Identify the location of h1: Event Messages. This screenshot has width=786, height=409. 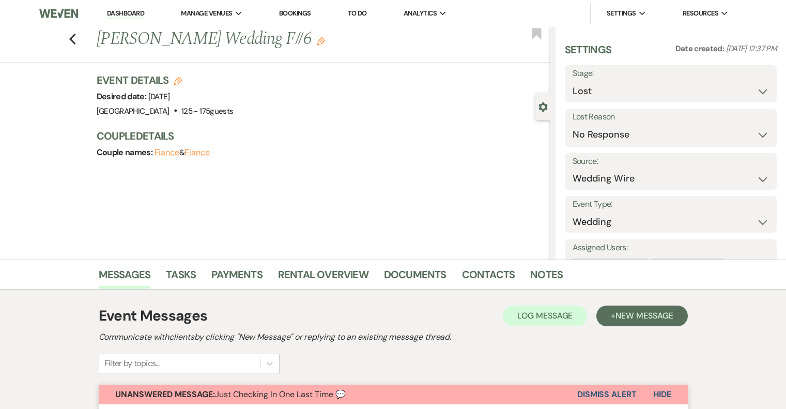
(153, 316).